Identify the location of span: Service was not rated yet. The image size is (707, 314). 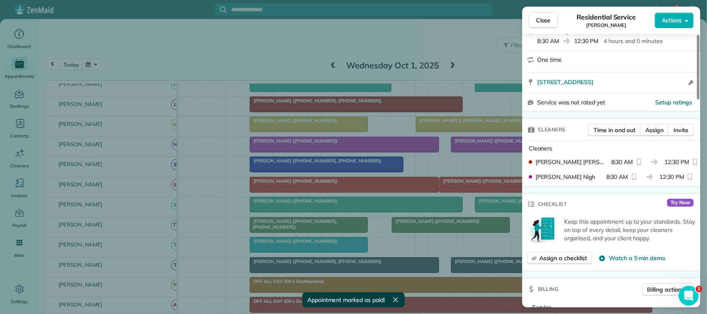
(571, 102).